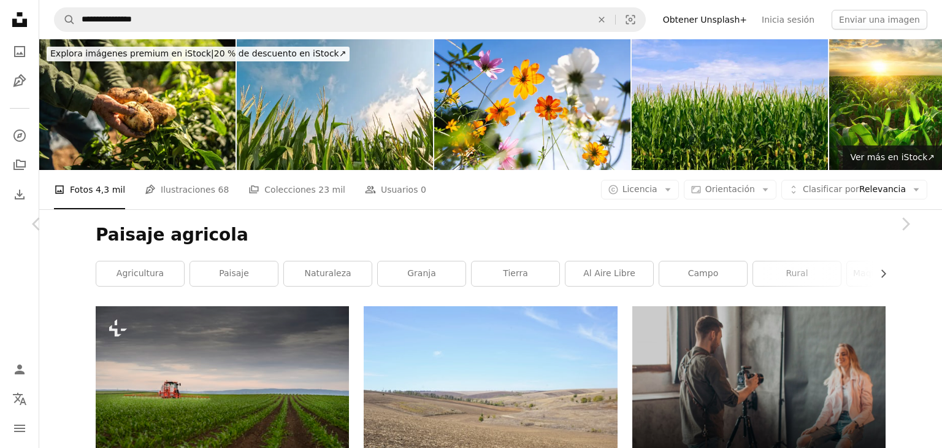 This screenshot has width=942, height=448. I want to click on span: 68, so click(223, 189).